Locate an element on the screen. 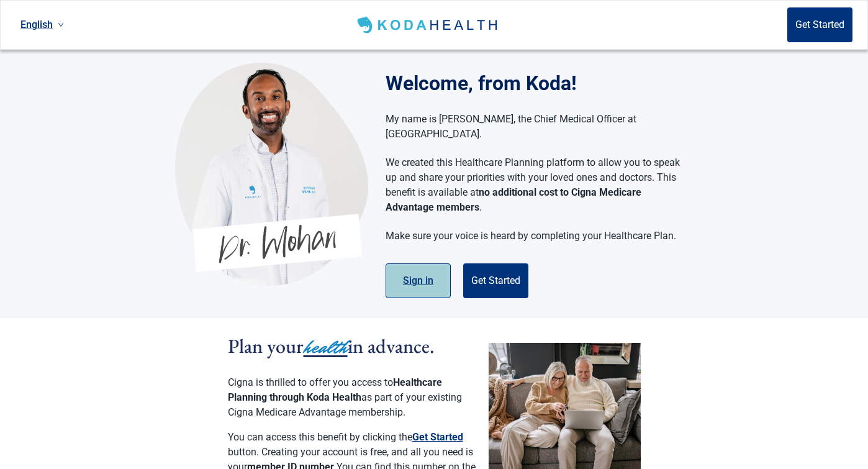 Image resolution: width=868 pixels, height=469 pixels. span: down is located at coordinates (61, 25).